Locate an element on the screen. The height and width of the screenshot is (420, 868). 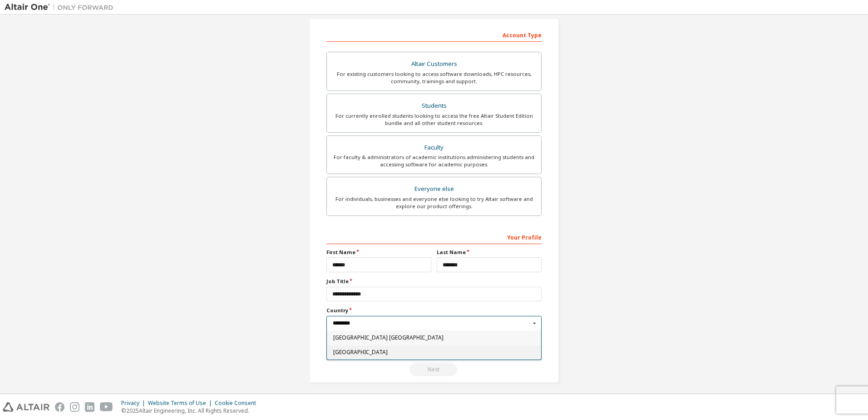
div: Account Type is located at coordinates (434, 34).